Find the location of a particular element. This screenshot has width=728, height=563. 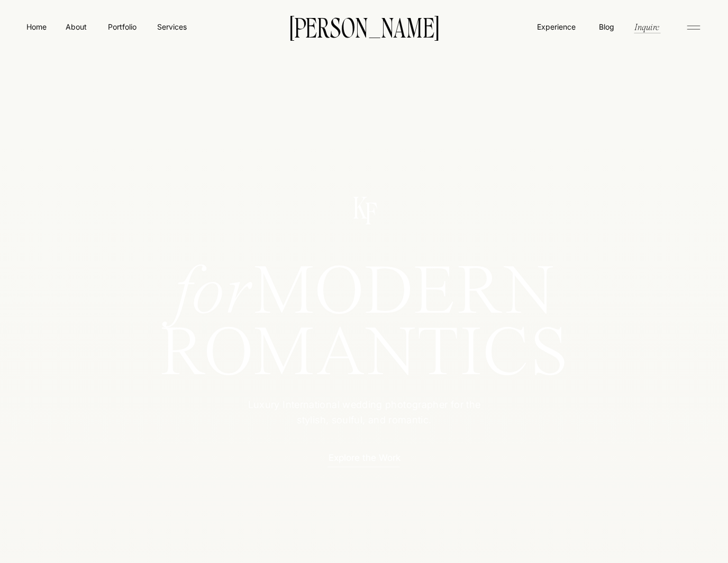

a: Inquire is located at coordinates (647, 27).